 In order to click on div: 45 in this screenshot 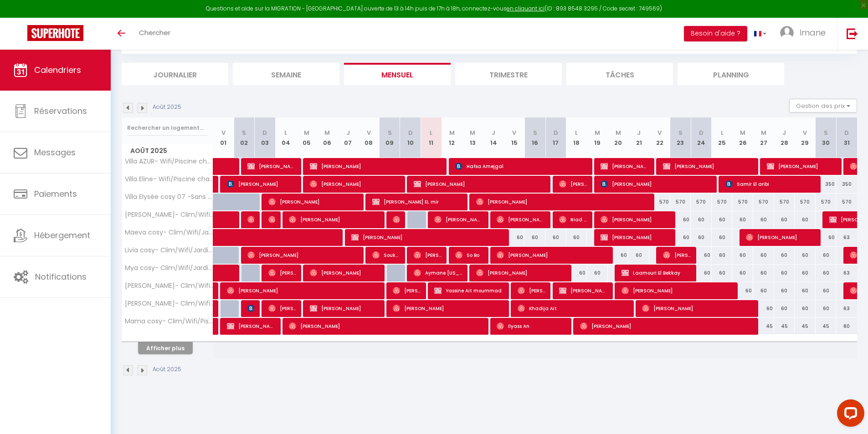, I will do `click(826, 326)`.